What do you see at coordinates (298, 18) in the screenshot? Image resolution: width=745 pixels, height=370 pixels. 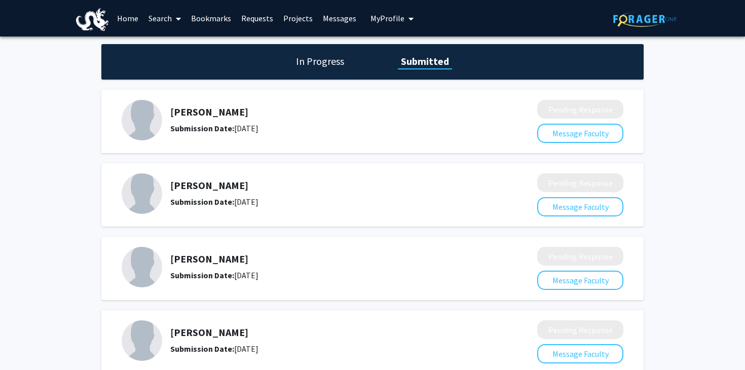 I see `a: Projects` at bounding box center [298, 18].